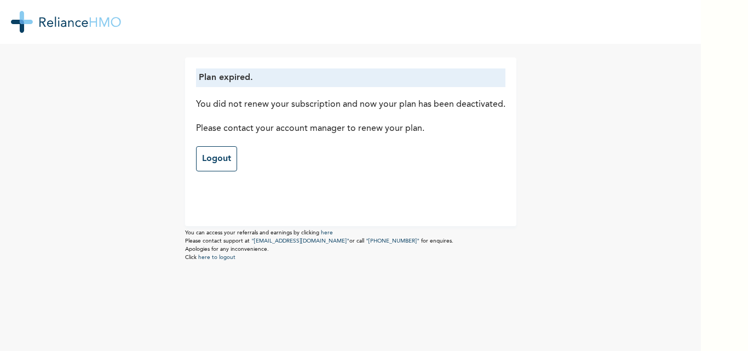 Image resolution: width=748 pixels, height=351 pixels. I want to click on a: Logout, so click(216, 159).